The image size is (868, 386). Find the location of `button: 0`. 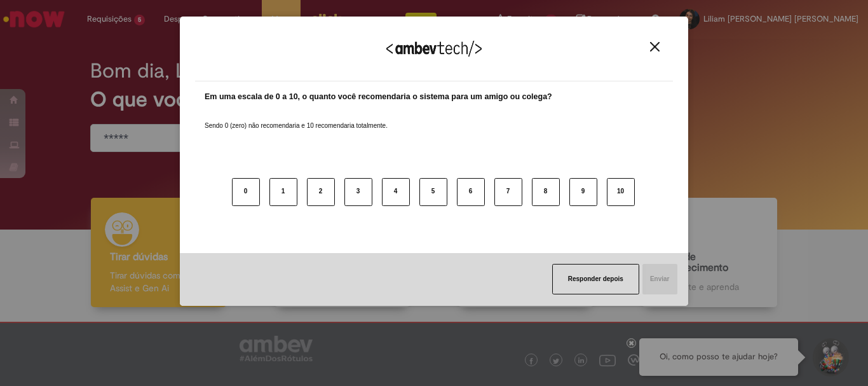

button: 0 is located at coordinates (246, 192).